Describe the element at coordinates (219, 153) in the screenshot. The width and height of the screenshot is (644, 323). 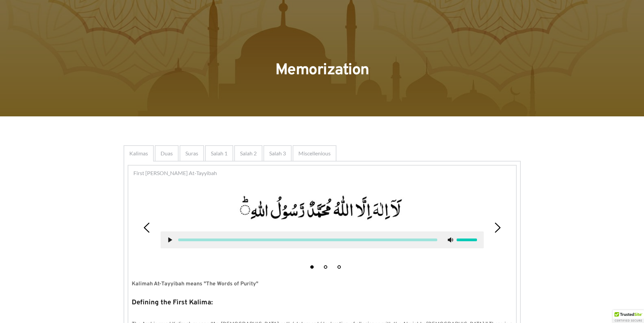
I see `span: Salah 1` at that location.